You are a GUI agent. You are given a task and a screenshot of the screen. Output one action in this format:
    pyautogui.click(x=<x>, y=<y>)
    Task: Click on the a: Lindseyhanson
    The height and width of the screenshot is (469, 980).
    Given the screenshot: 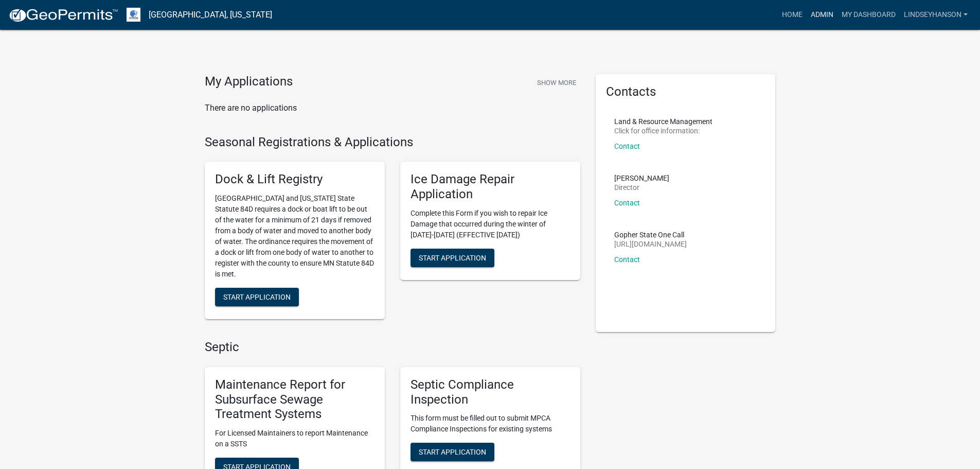 What is the action you would take?
    pyautogui.click(x=936, y=15)
    